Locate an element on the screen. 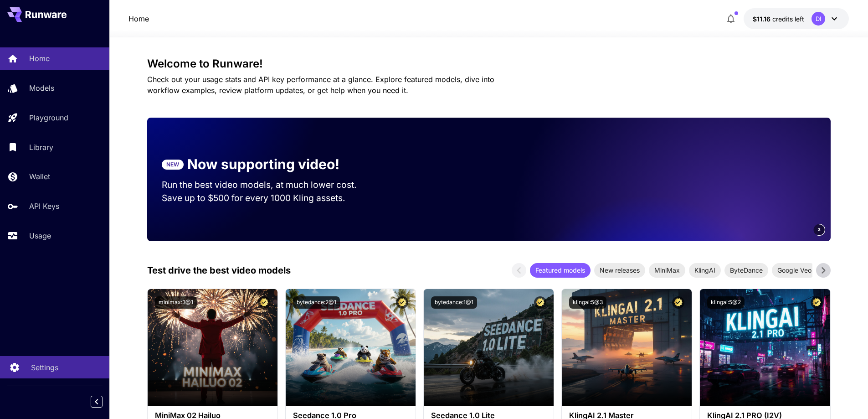 This screenshot has height=419, width=868. span: ByteDance is located at coordinates (747, 270).